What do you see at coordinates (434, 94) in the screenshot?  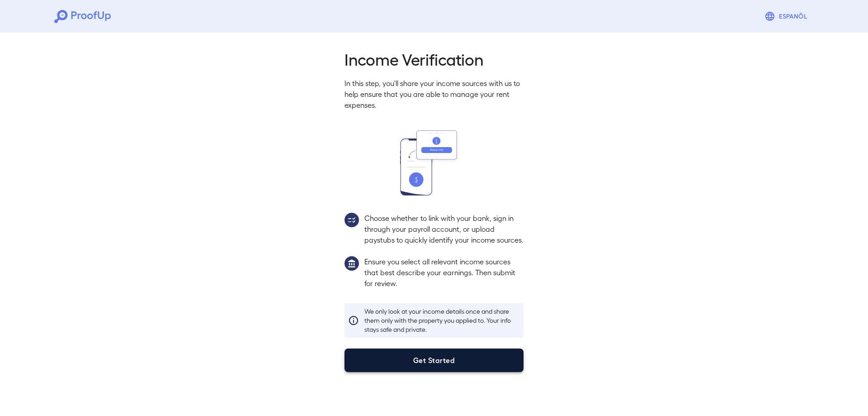 I see `p: In this step, you'll share your income sources with us to help ensure that you are able to manage...` at bounding box center [434, 94].